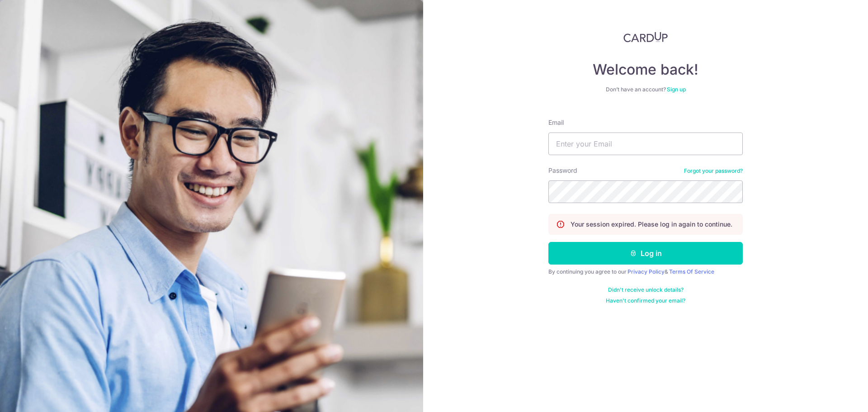 This screenshot has height=412, width=868. What do you see at coordinates (646, 144) in the screenshot?
I see `input: Enter your Email` at bounding box center [646, 144].